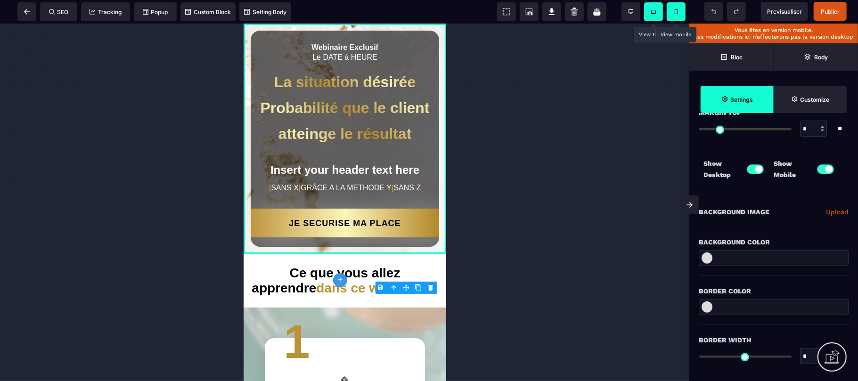  What do you see at coordinates (731, 57) in the screenshot?
I see `span: Open Blocks` at bounding box center [731, 57].